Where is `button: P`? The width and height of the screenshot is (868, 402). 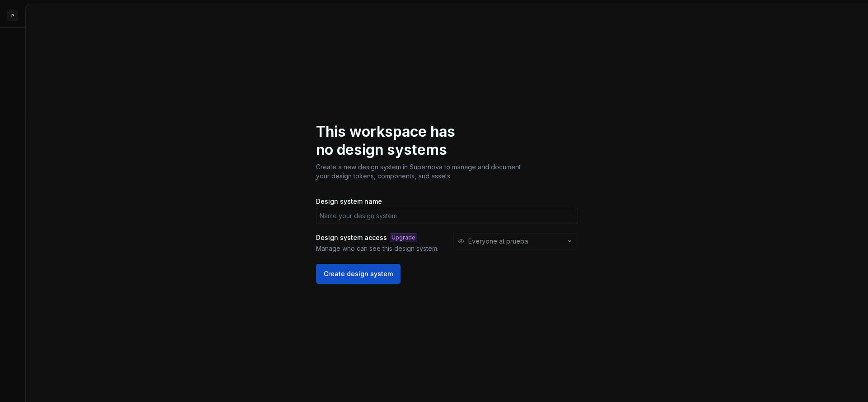 button: P is located at coordinates (13, 15).